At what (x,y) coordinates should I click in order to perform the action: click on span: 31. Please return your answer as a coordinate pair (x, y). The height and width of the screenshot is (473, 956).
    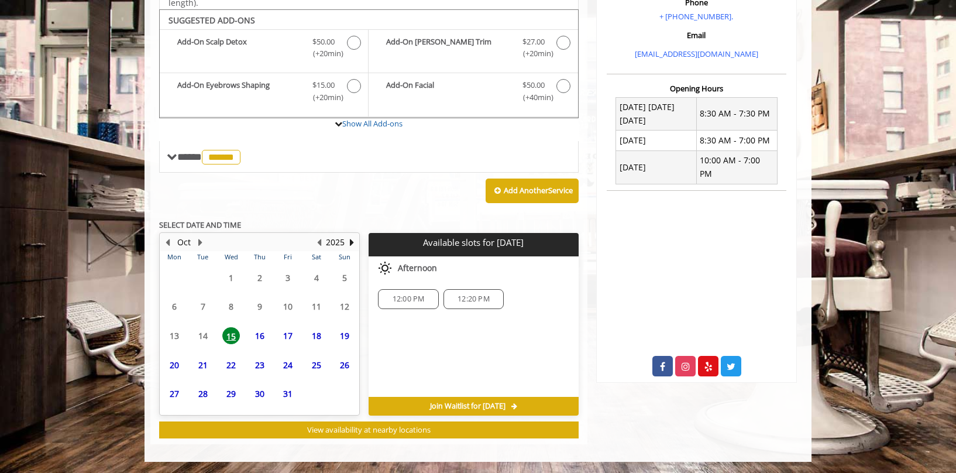
    Looking at the image, I should click on (288, 393).